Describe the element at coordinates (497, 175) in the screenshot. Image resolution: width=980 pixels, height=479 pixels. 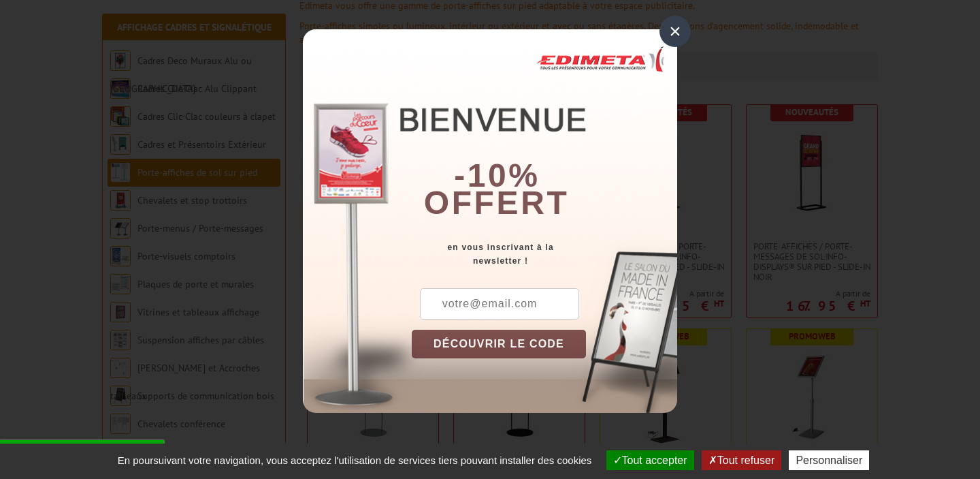
I see `b: -10%` at that location.